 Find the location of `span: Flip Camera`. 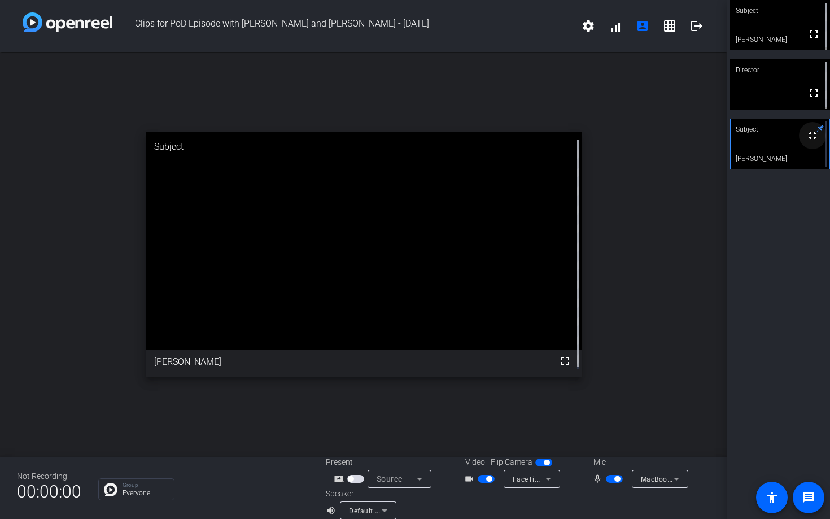

span: Flip Camera is located at coordinates (512, 462).